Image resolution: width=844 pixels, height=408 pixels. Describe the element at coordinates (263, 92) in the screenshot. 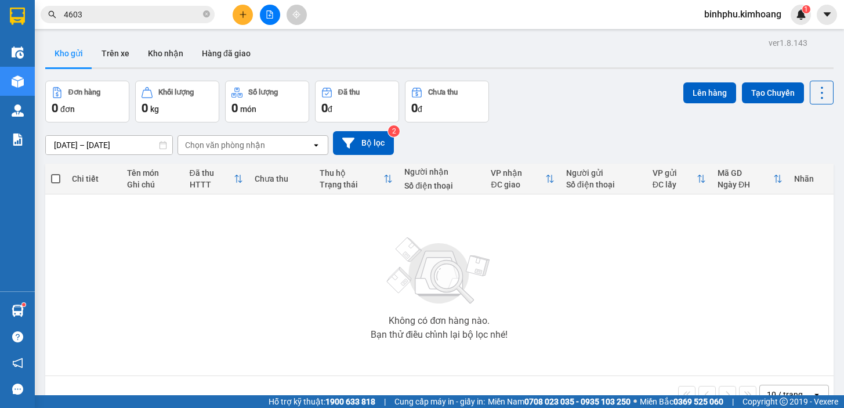

I see `div: Số lượng` at that location.